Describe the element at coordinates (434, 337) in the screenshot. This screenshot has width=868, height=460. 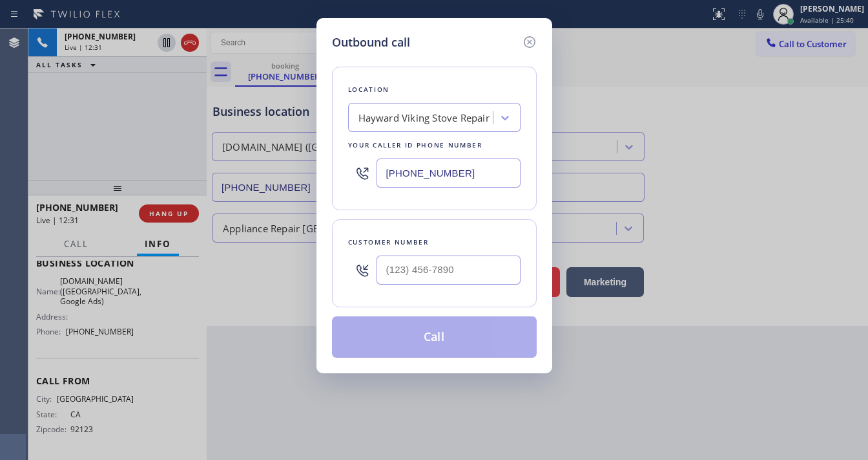
I see `button: Call` at that location.